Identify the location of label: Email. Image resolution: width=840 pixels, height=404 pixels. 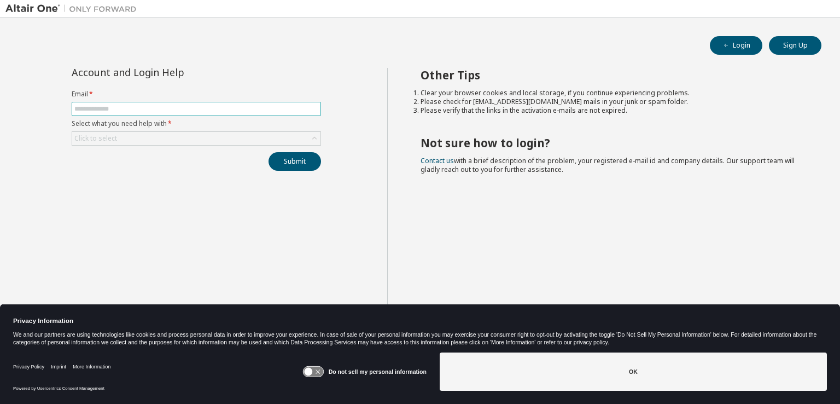
(196, 94).